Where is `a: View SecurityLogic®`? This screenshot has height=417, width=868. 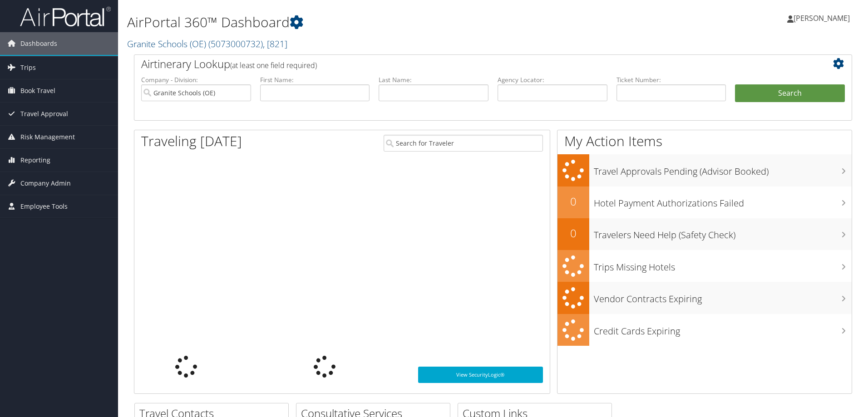
a: View SecurityLogic® is located at coordinates (480, 375).